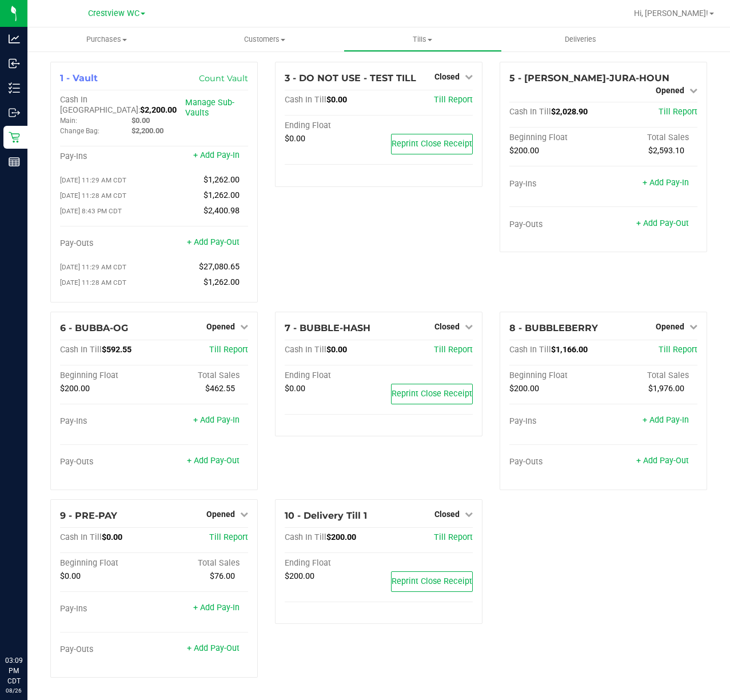  I want to click on span: $592.55, so click(116, 349).